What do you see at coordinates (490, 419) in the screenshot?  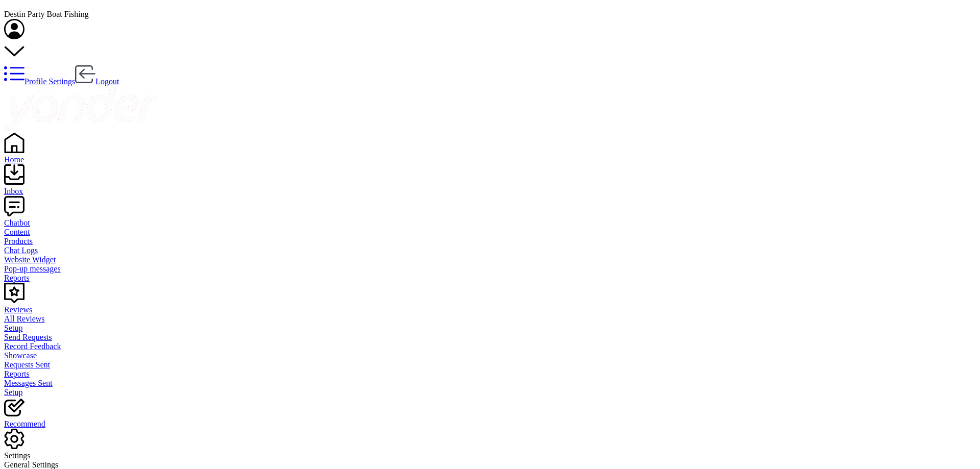 I see `a: Recommend` at bounding box center [490, 419].